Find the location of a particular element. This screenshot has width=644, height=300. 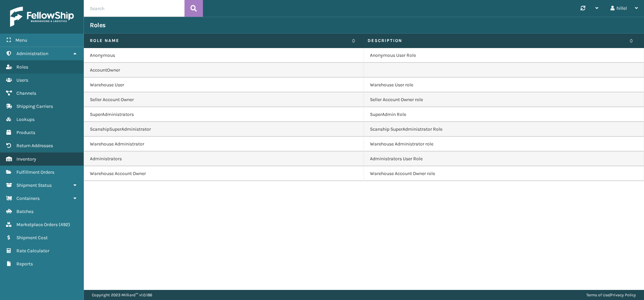

a: Privacy Policy is located at coordinates (623, 295).